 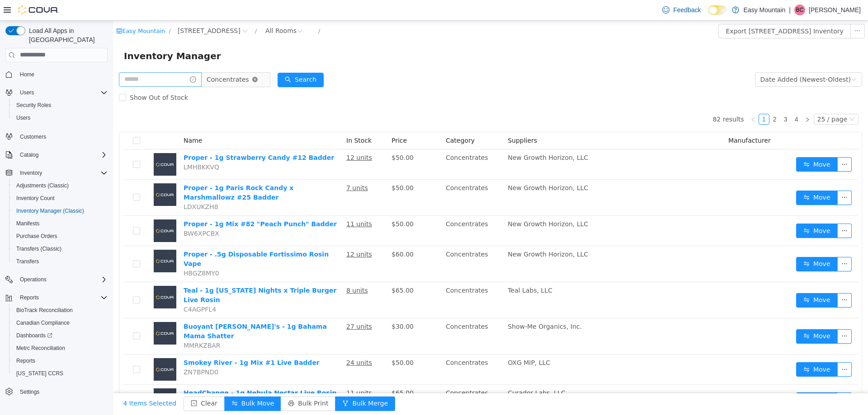 What do you see at coordinates (416, 342) in the screenshot?
I see `span: OXG MIP, LLC` at bounding box center [416, 342].